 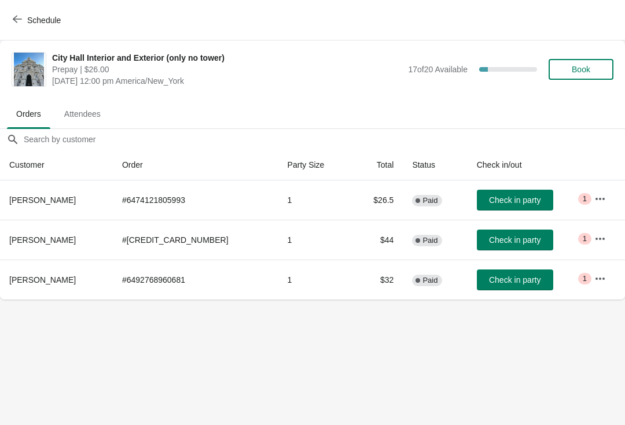 I want to click on th: Check in/out, so click(x=526, y=165).